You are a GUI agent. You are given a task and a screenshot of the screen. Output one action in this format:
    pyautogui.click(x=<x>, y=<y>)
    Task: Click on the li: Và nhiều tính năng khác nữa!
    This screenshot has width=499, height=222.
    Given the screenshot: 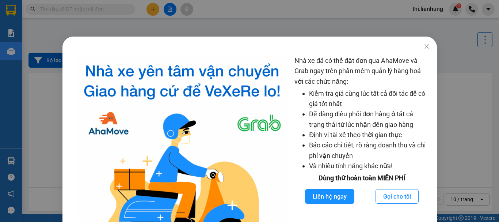 What is the action you would take?
    pyautogui.click(x=369, y=166)
    